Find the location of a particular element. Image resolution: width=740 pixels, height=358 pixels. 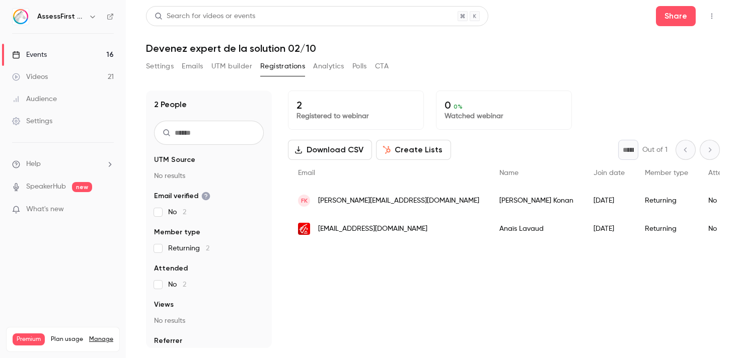

span: Views is located at coordinates (164, 305).